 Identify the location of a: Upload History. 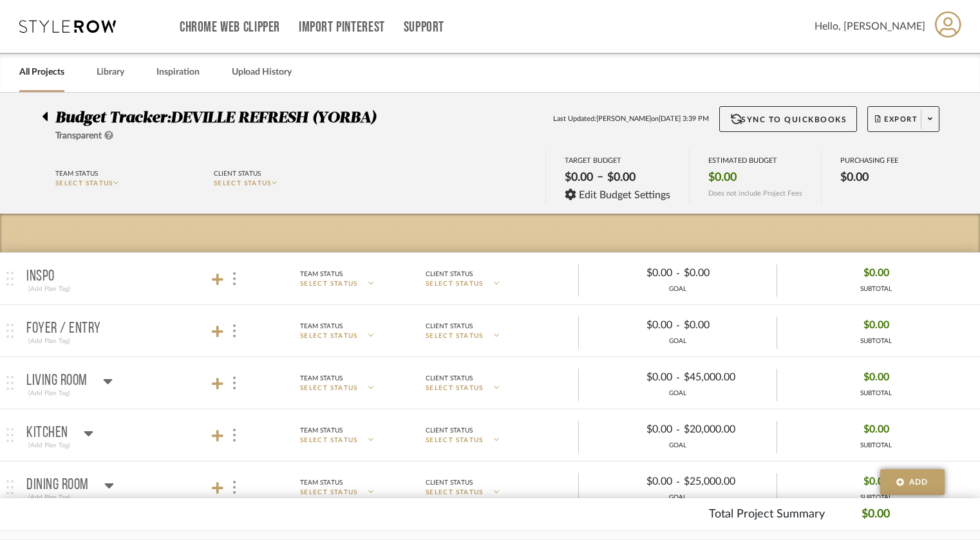
(261, 72).